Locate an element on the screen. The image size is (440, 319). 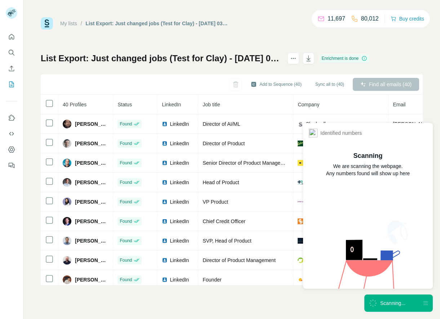
img: Surfe Logo is located at coordinates (47, 23).